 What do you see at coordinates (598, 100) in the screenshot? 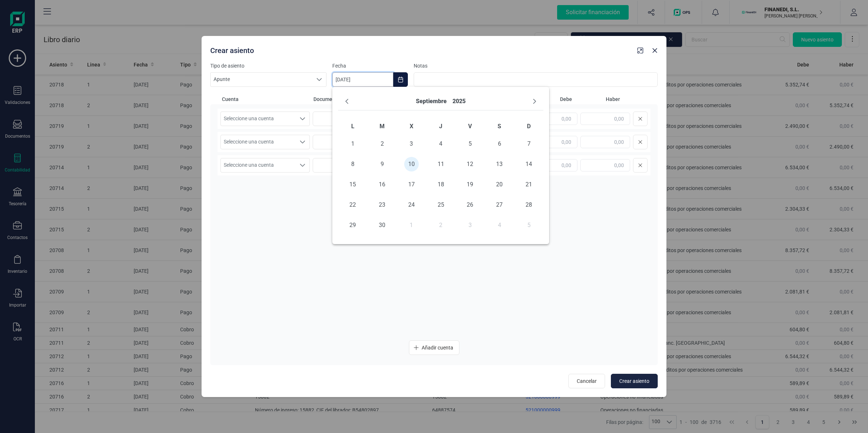
I see `span: Haber` at bounding box center [598, 100].